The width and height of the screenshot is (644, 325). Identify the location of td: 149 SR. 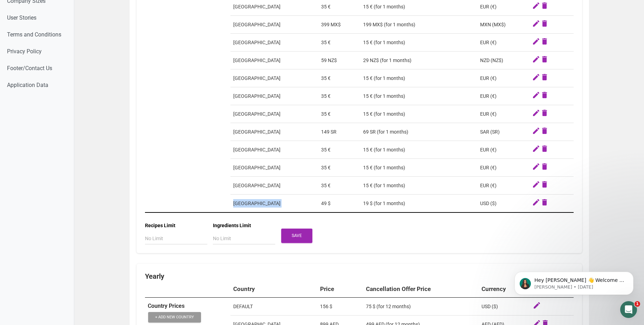
(340, 132).